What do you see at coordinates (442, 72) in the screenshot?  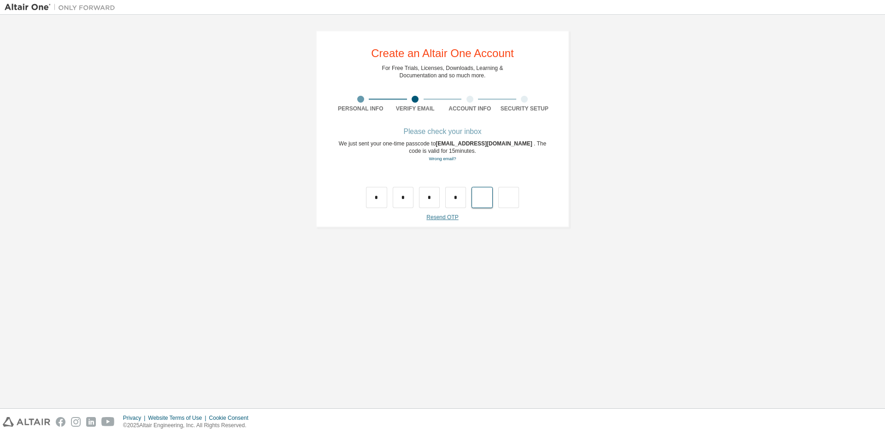 I see `div: For Free Trials, Licenses, Downloads, Learning & Documentation and so much more.` at bounding box center [442, 72].